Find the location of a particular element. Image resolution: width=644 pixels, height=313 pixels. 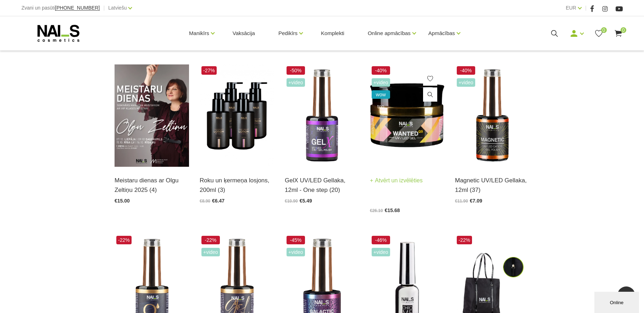

span: -46% is located at coordinates (381, 240).